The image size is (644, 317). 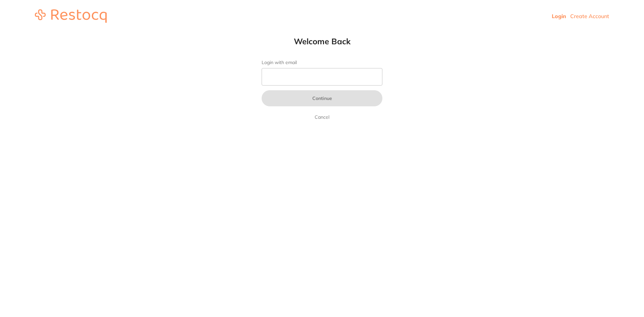 What do you see at coordinates (322, 98) in the screenshot?
I see `button: Continue` at bounding box center [322, 98].